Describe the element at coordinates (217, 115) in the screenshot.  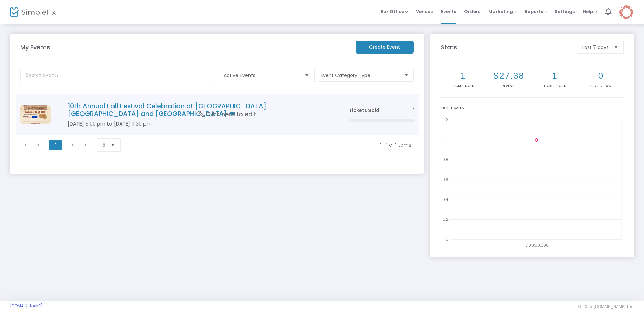
I see `div: Data table` at that location.